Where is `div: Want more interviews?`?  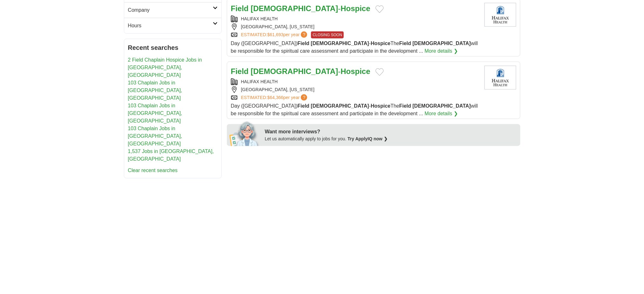 div: Want more interviews? is located at coordinates (391, 132).